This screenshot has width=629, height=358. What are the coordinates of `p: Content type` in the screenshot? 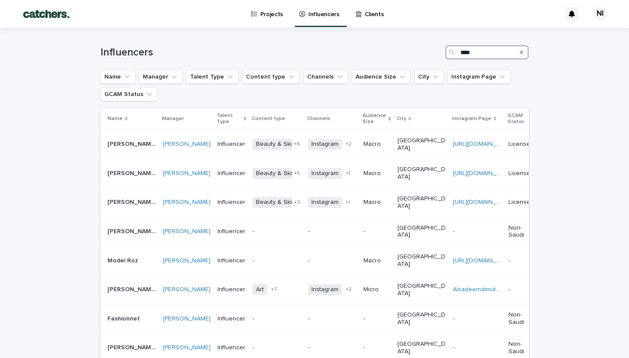 It's located at (268, 119).